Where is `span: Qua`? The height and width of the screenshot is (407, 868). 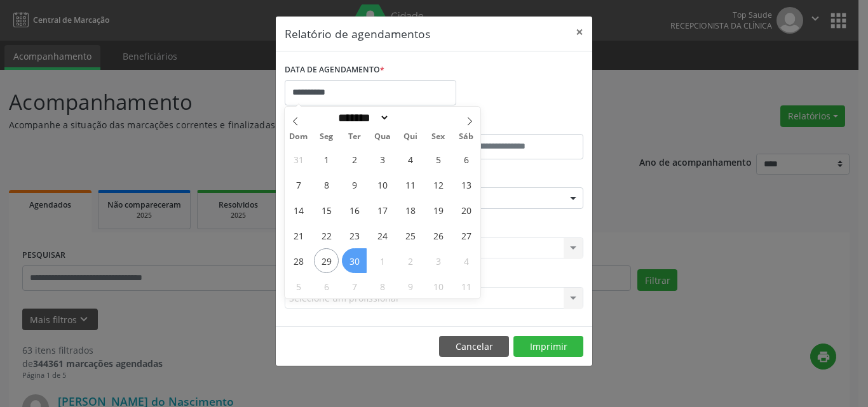 span: Qua is located at coordinates (383, 137).